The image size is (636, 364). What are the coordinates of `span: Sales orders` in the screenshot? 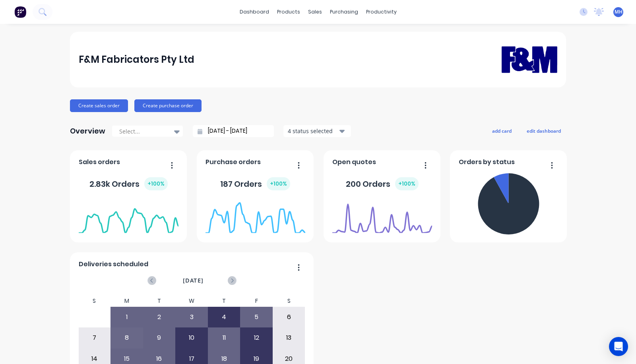 It's located at (99, 162).